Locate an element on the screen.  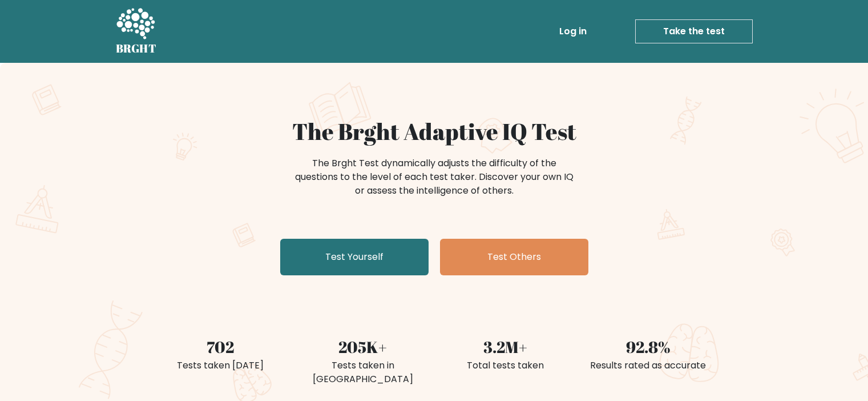
div: 92.8% is located at coordinates (649, 346).